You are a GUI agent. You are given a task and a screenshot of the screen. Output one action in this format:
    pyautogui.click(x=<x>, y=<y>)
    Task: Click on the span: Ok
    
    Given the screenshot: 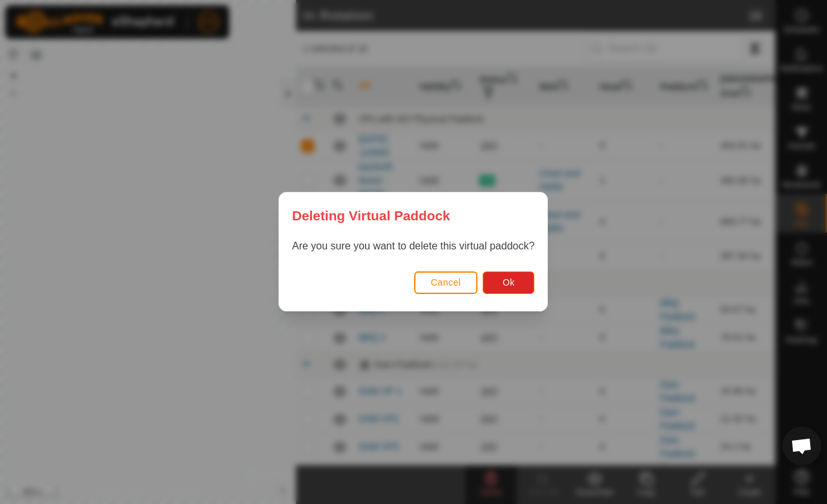 What is the action you would take?
    pyautogui.click(x=509, y=283)
    